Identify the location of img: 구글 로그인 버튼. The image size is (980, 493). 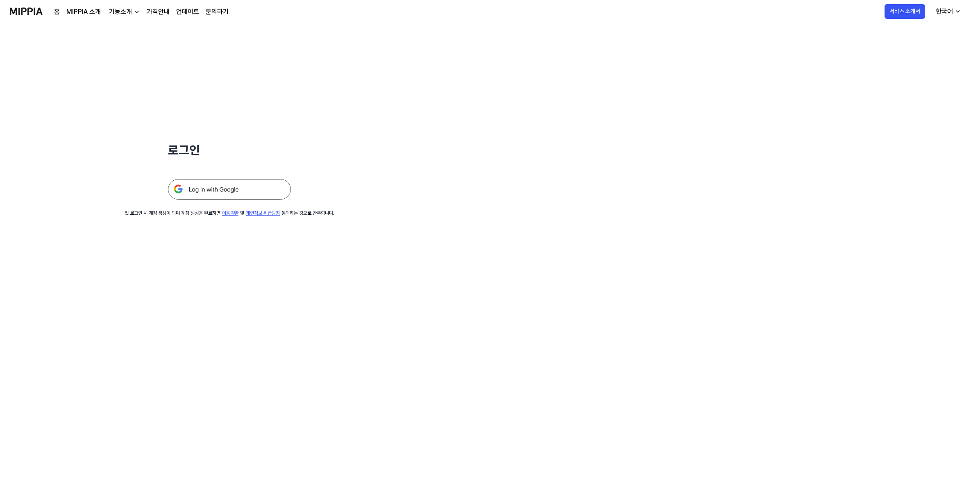
(230, 190).